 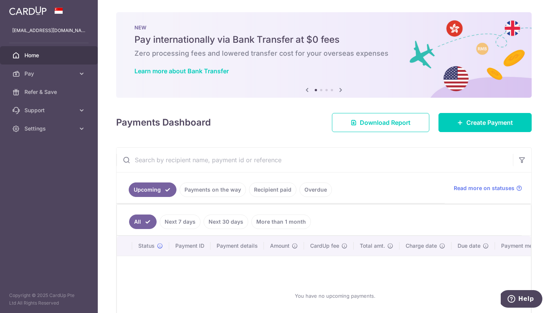 What do you see at coordinates (143, 222) in the screenshot?
I see `a: All` at bounding box center [143, 222].